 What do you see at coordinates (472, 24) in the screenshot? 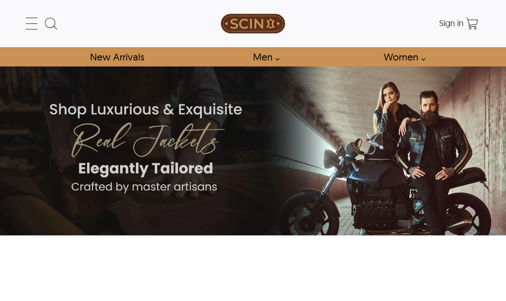
I see `a: Shopping Cart` at bounding box center [472, 24].